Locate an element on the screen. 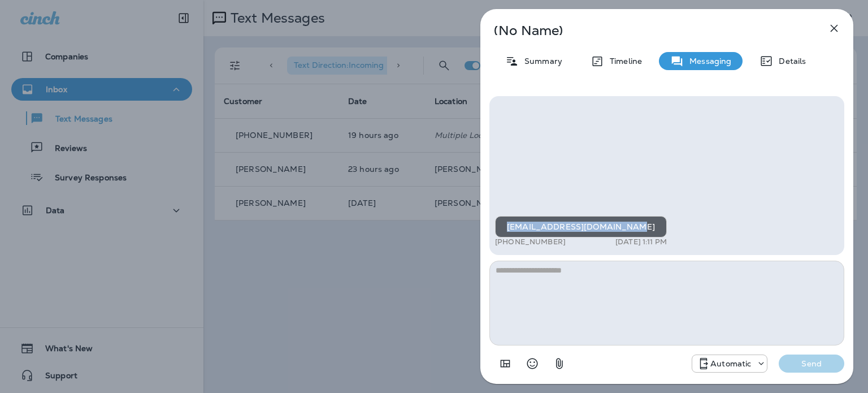  p: Details is located at coordinates (789, 61).